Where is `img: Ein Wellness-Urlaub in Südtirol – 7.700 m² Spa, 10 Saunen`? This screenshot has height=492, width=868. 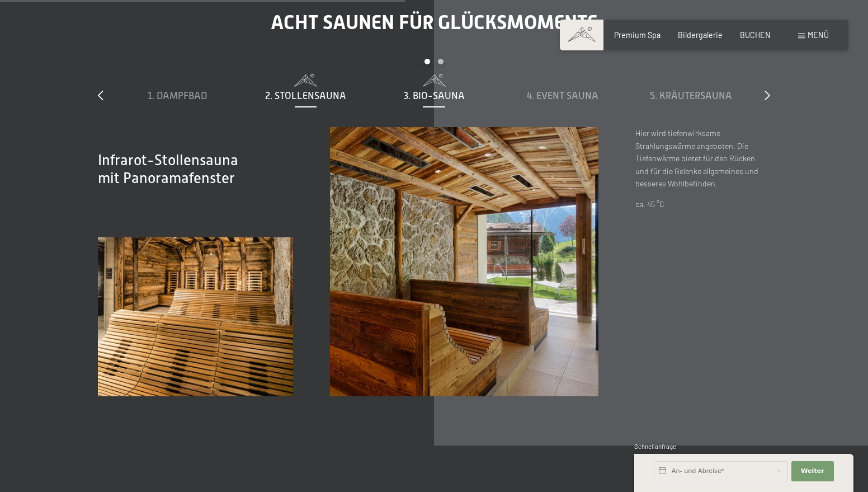 img: Ein Wellness-Urlaub in Südtirol – 7.700 m² Spa, 10 Saunen is located at coordinates (464, 262).